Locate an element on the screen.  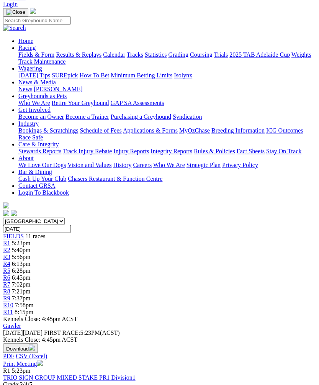
span: R2 is located at coordinates (7, 250).